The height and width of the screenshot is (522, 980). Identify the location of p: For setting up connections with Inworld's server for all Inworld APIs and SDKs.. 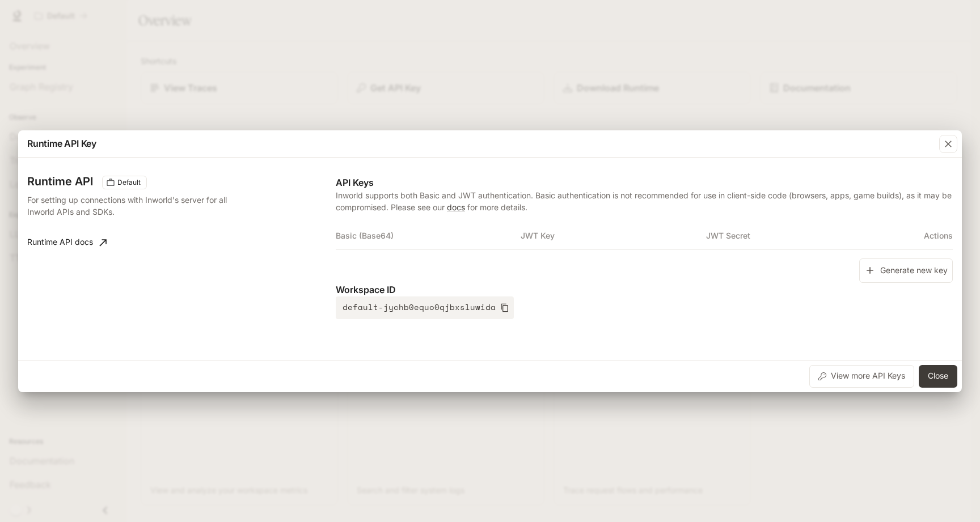
(139, 206).